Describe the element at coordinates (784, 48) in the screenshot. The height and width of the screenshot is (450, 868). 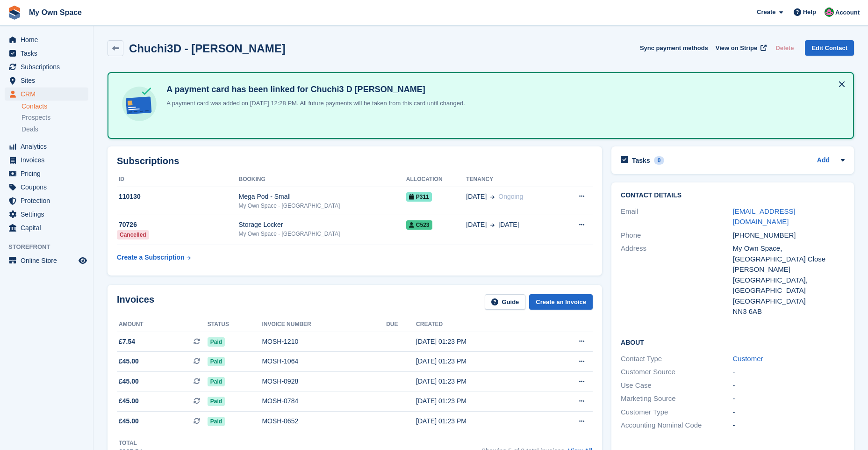
I see `button: Delete` at that location.